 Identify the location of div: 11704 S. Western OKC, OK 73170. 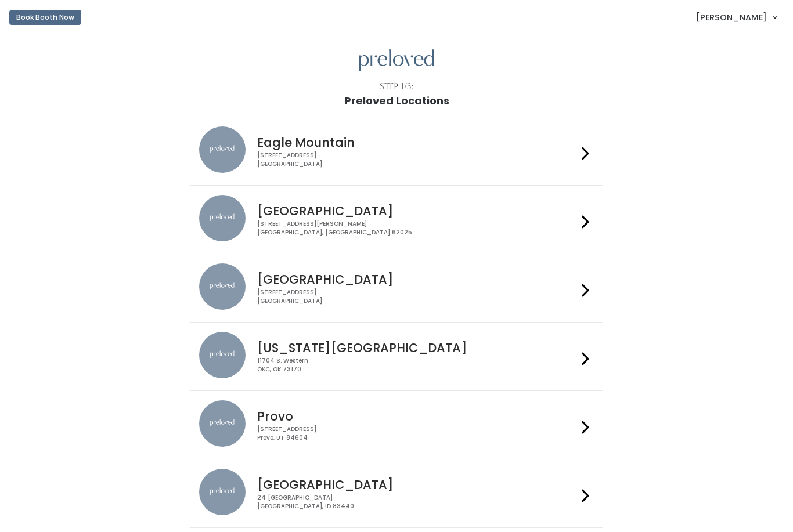
(417, 365).